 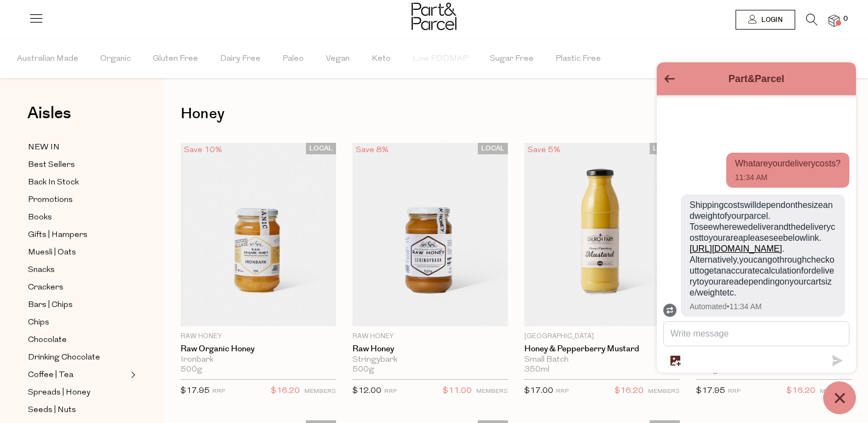 I want to click on span: Chocolate, so click(x=47, y=341).